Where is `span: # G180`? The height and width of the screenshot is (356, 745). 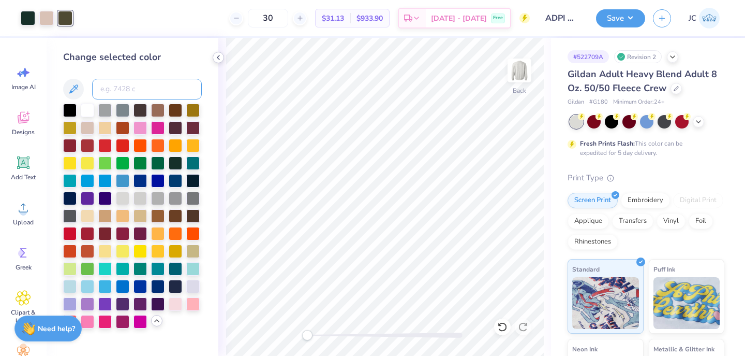
span: # G180 is located at coordinates (599, 102).